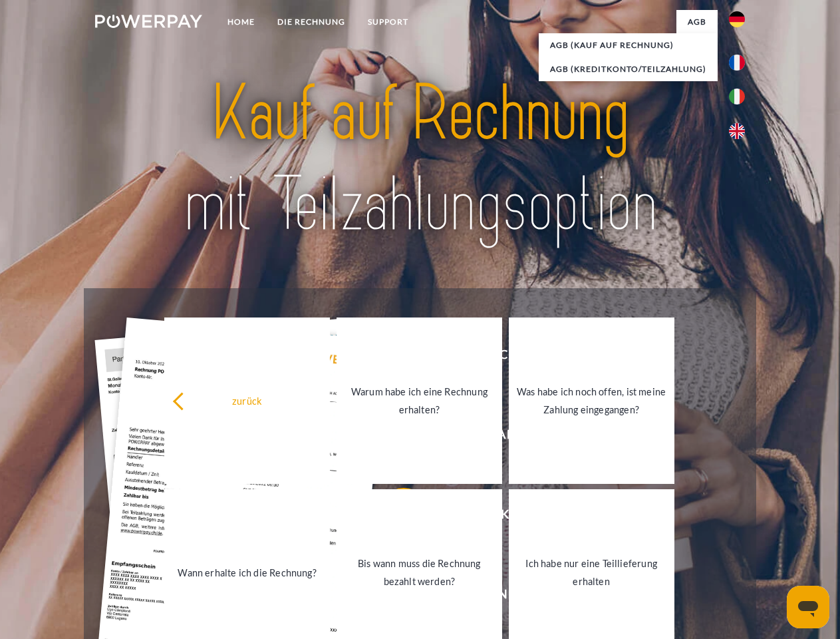  What do you see at coordinates (247, 572) in the screenshot?
I see `div: Wann erhalte ich die Rechnung?` at bounding box center [247, 572].